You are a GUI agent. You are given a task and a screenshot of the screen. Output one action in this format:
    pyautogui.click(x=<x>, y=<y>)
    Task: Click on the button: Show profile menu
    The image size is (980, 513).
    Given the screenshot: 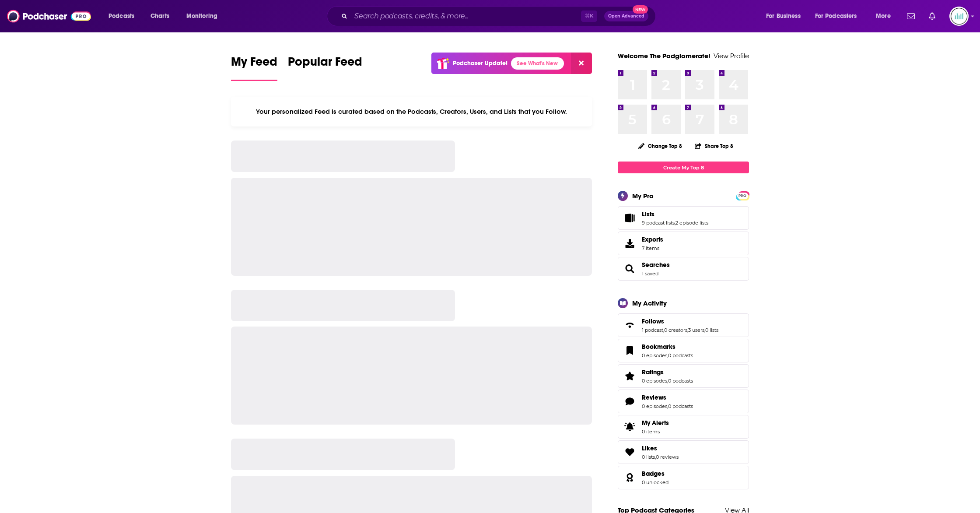 What is the action you would take?
    pyautogui.click(x=958, y=16)
    